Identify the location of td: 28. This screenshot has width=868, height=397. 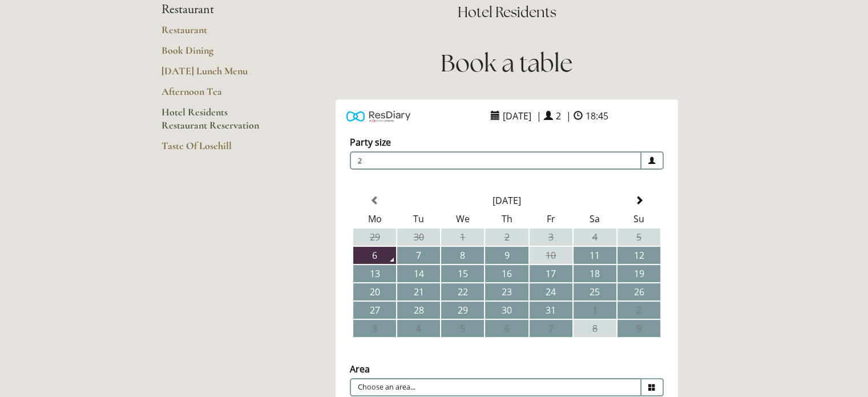
(418, 310).